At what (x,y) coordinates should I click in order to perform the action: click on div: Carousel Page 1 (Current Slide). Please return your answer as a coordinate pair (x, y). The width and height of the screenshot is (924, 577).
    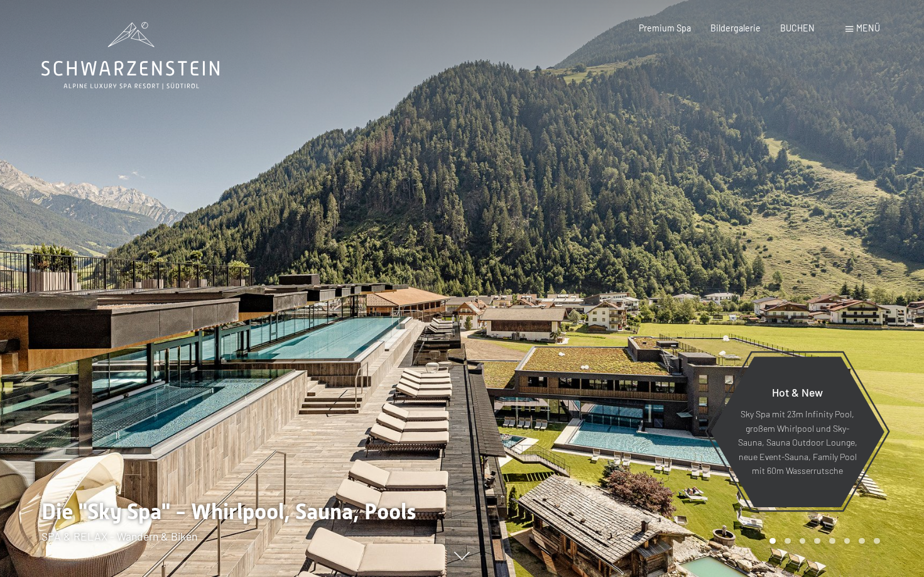
    Looking at the image, I should click on (772, 541).